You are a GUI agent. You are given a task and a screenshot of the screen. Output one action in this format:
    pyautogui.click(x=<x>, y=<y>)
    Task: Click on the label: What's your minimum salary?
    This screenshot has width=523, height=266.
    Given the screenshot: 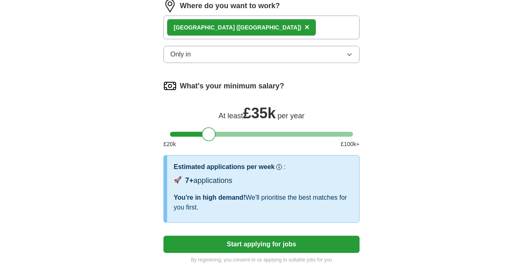 What is the action you would take?
    pyautogui.click(x=232, y=86)
    